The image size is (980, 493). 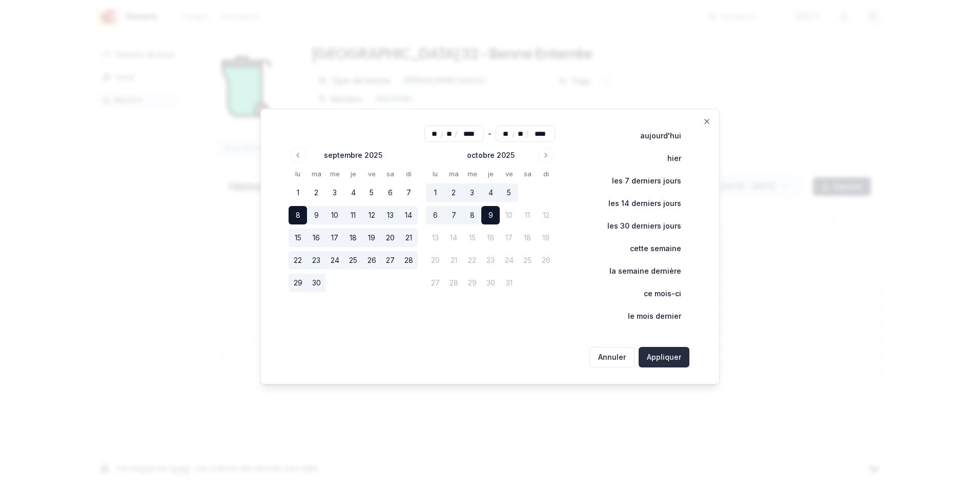 What do you see at coordinates (372, 238) in the screenshot?
I see `button: 19` at bounding box center [372, 238].